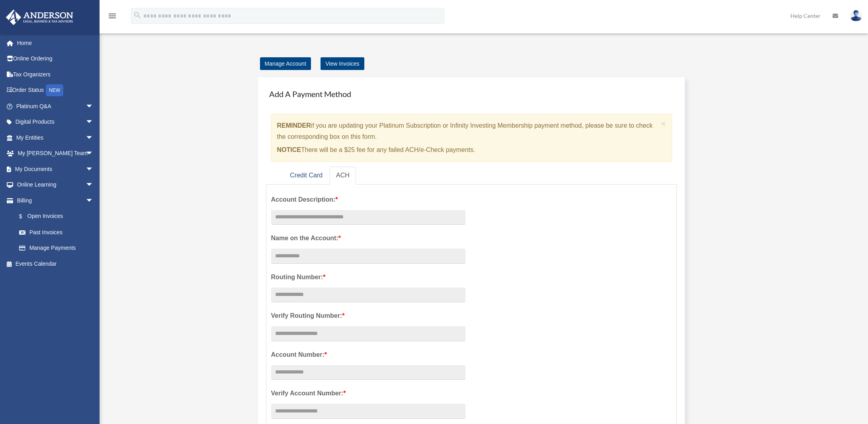 Image resolution: width=868 pixels, height=424 pixels. I want to click on i: menu, so click(113, 16).